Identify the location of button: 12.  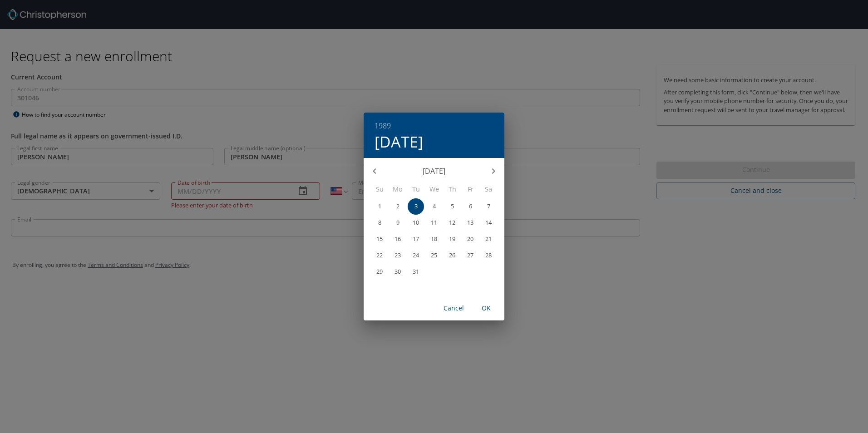
(452, 222).